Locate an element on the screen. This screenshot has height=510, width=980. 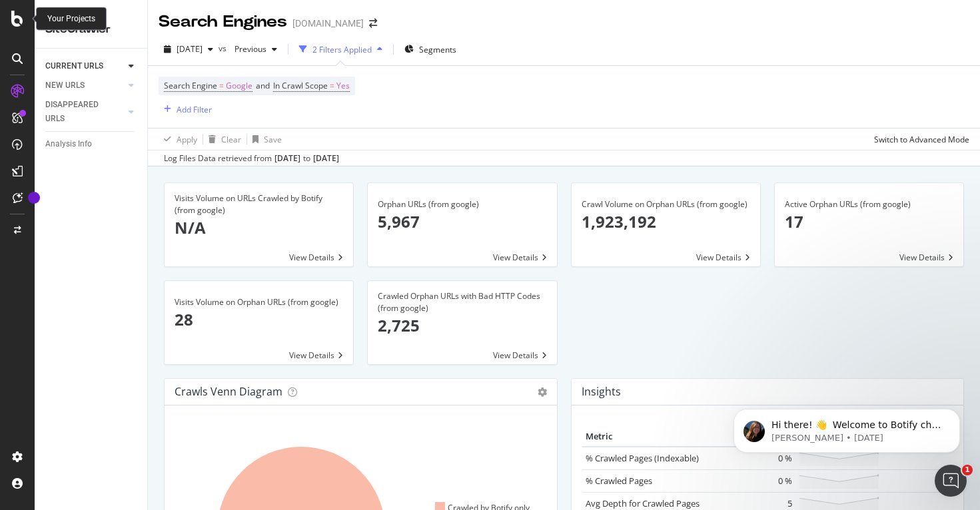
a: Analysis Info is located at coordinates (91, 144).